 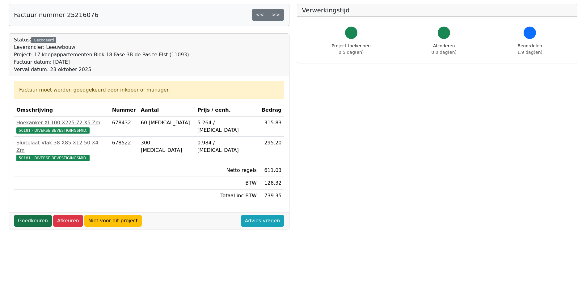 What do you see at coordinates (44, 40) in the screenshot?
I see `div: Gecodeerd` at bounding box center [44, 40].